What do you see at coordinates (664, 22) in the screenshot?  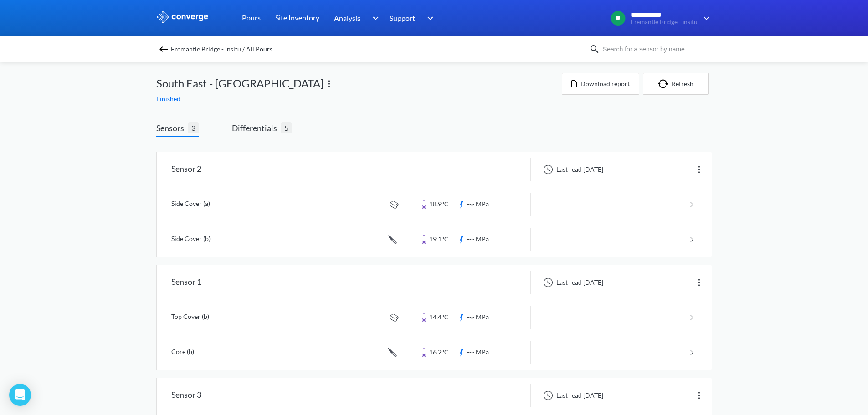 I see `span: Fremantle Bridge - insitu` at bounding box center [664, 22].